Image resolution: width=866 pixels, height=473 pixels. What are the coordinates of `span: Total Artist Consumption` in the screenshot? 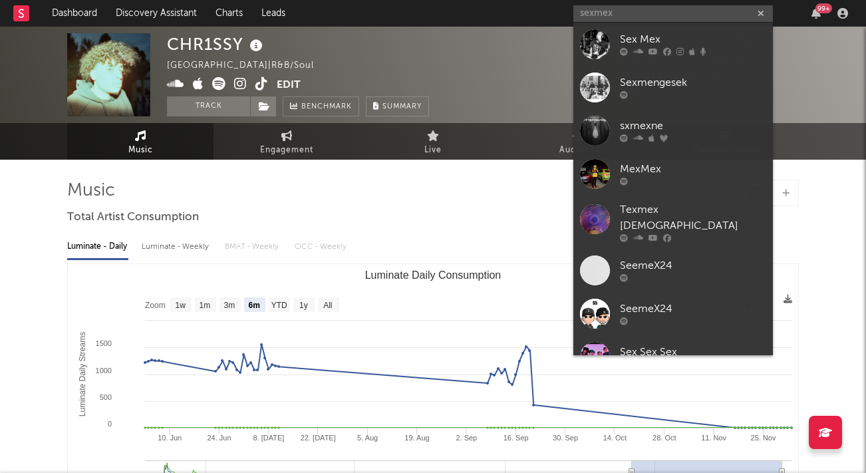 It's located at (133, 217).